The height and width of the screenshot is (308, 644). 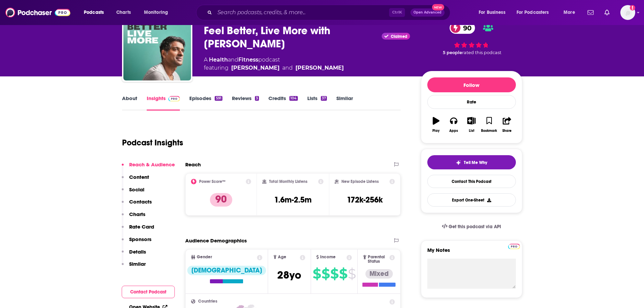 I want to click on span: Parental Status, so click(x=378, y=259).